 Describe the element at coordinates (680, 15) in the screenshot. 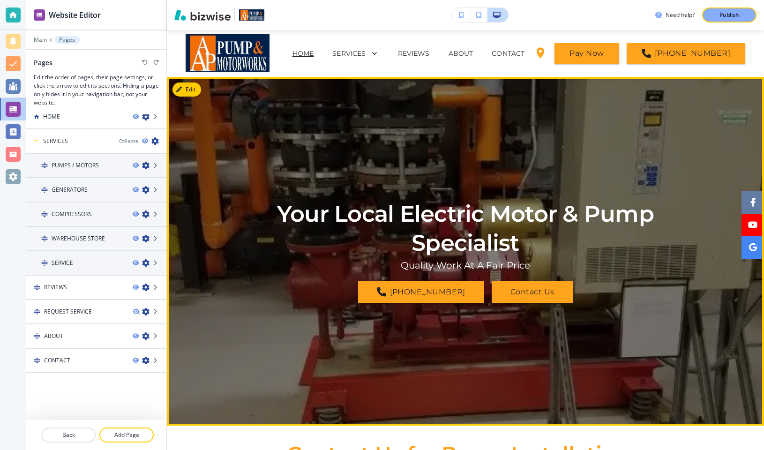

I see `h3: Need help?` at that location.